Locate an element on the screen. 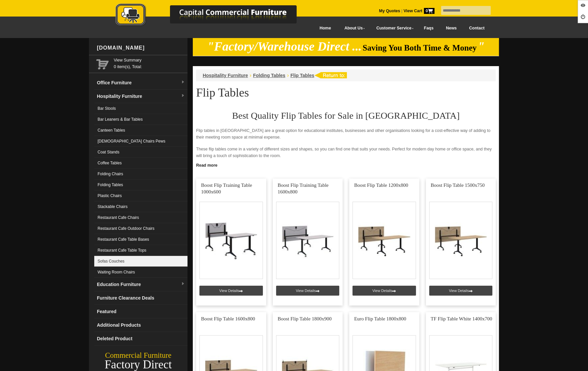 This screenshot has height=371, width=588. a: Click to read more is located at coordinates (346, 164).